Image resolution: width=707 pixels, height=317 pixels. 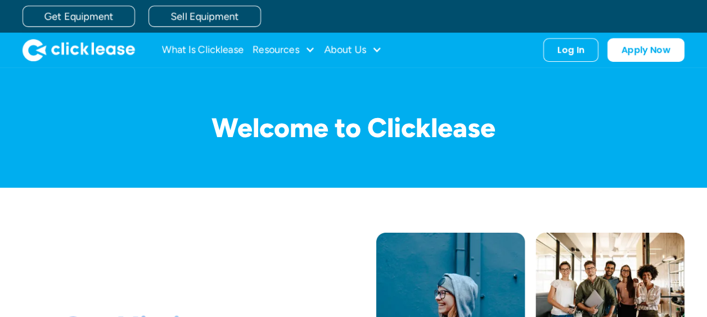 What do you see at coordinates (352, 50) in the screenshot?
I see `div: About Us` at bounding box center [352, 50].